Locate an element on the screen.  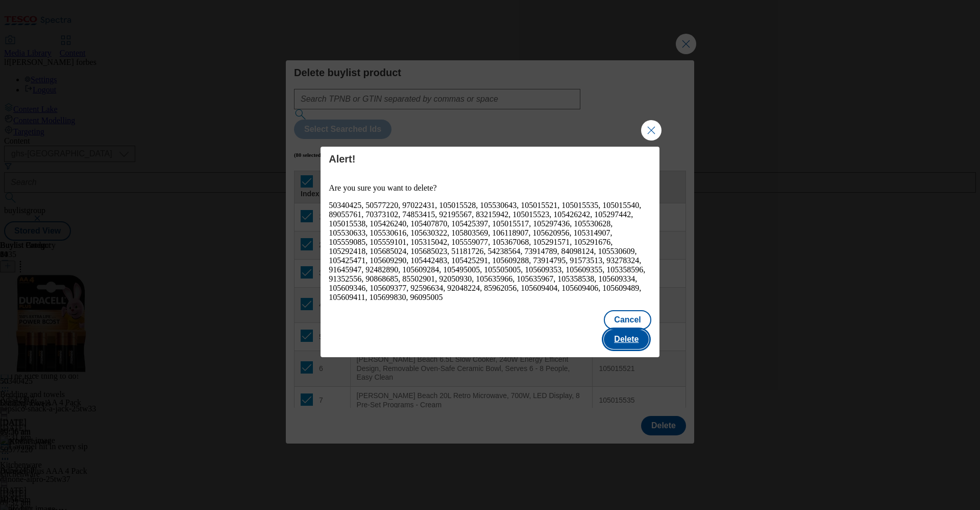
button: Delete is located at coordinates (626, 339).